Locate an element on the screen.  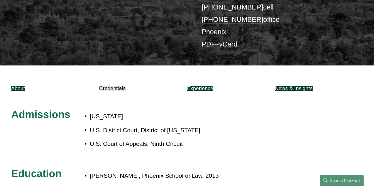
a: Credentials is located at coordinates (113, 88).